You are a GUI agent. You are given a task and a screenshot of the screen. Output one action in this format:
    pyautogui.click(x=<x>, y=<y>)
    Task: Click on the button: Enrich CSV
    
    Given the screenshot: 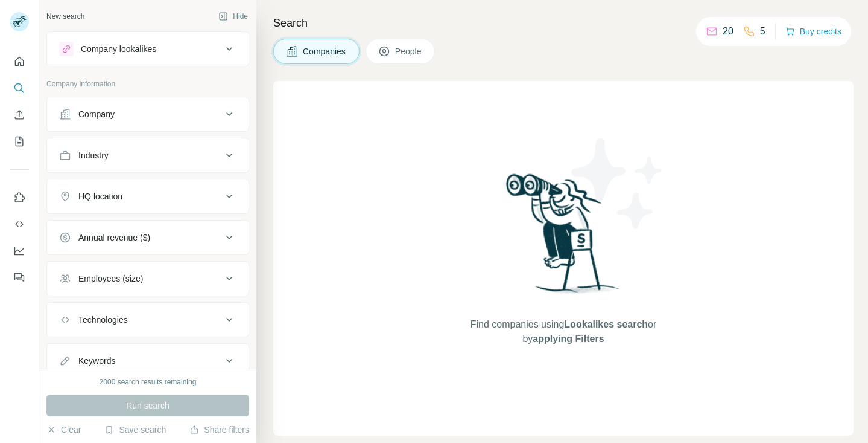 What is the action you would take?
    pyautogui.click(x=20, y=115)
    